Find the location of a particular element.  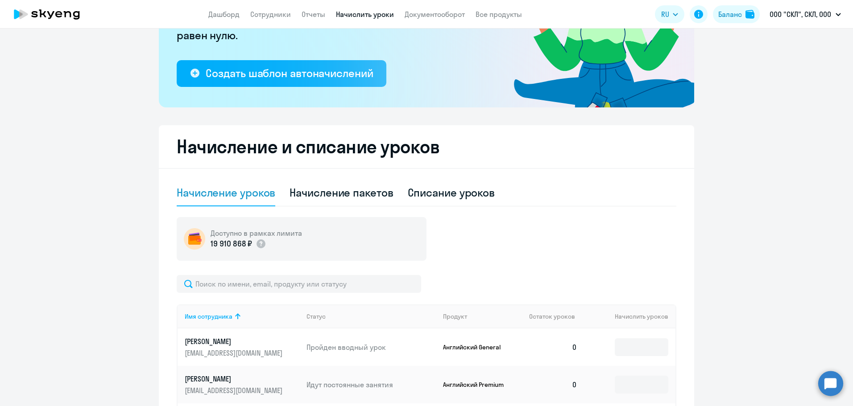

div: Остаток уроков is located at coordinates (557, 317).